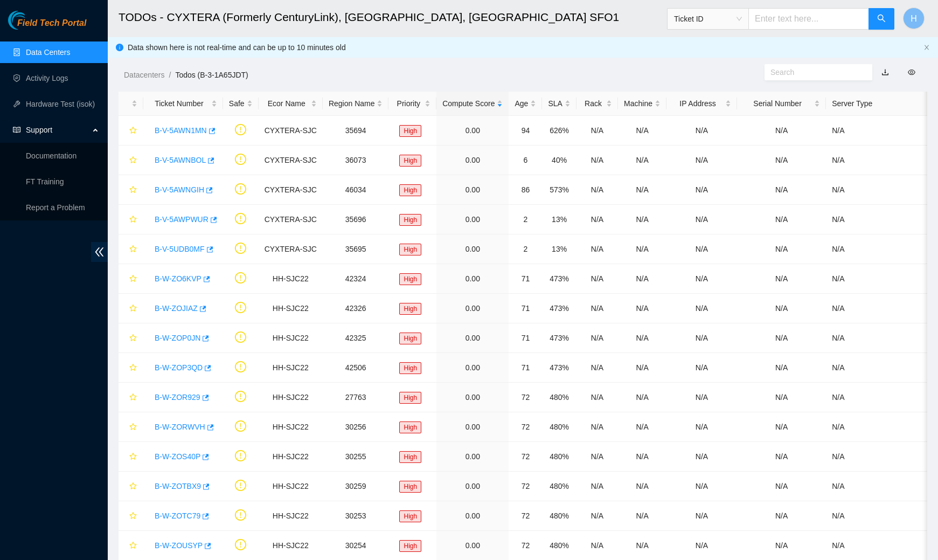  What do you see at coordinates (356, 486) in the screenshot?
I see `td: 30259` at bounding box center [356, 486].